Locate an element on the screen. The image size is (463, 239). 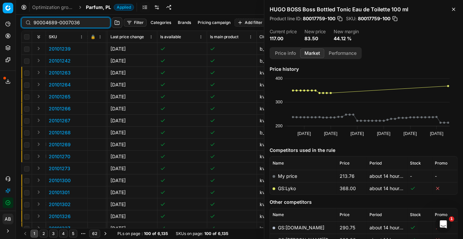
p: 20101327 is located at coordinates (59, 228).